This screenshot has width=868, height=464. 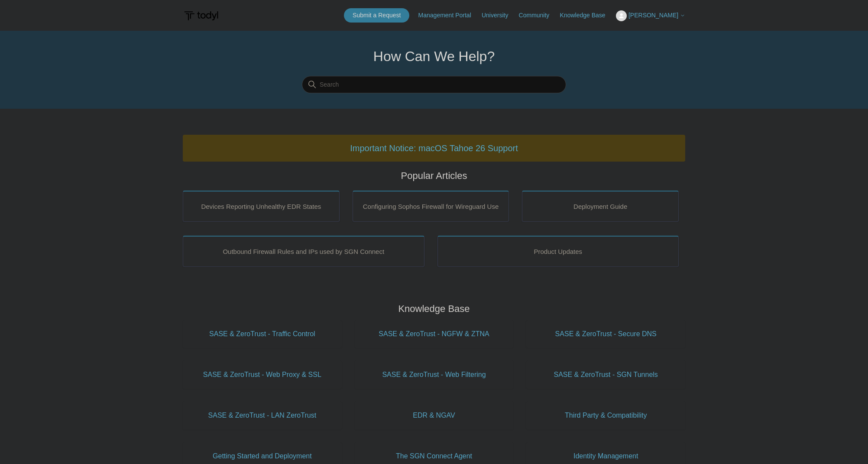 What do you see at coordinates (434, 309) in the screenshot?
I see `h2: Knowledge Base` at bounding box center [434, 309].